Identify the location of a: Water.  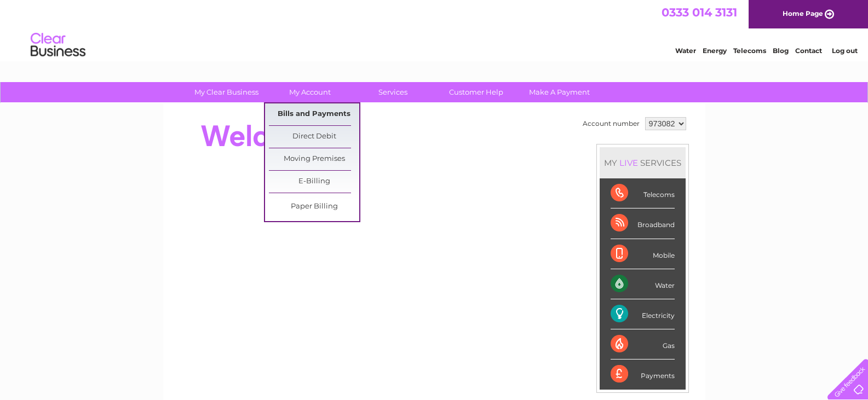
(685, 50).